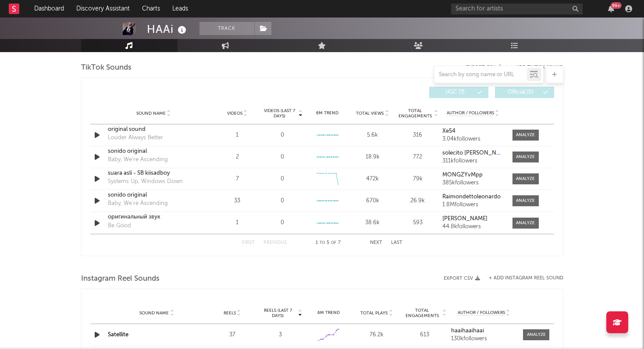 This screenshot has height=349, width=644. I want to click on button: First, so click(248, 242).